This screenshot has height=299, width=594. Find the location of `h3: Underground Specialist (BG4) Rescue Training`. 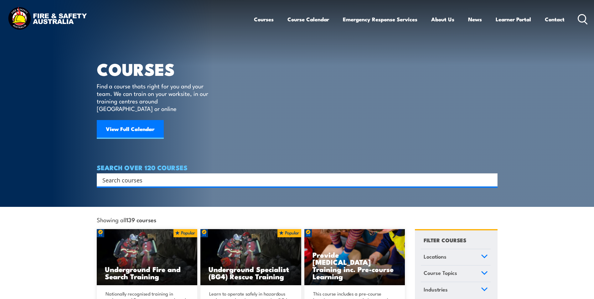

h3: Underground Specialist (BG4) Rescue Training is located at coordinates (251, 272).